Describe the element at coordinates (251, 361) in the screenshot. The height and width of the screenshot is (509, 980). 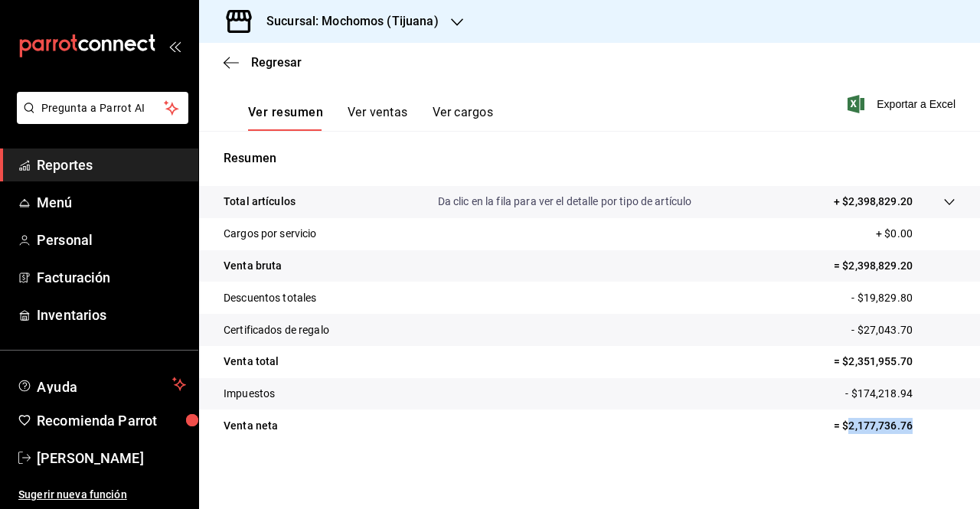
I see `p: Venta total` at that location.